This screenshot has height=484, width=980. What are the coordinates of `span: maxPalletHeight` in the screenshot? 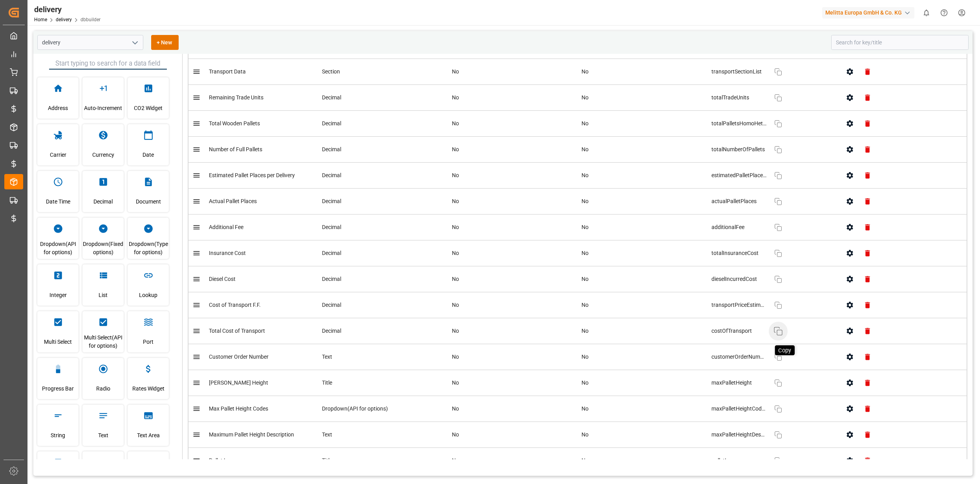 It's located at (739, 382).